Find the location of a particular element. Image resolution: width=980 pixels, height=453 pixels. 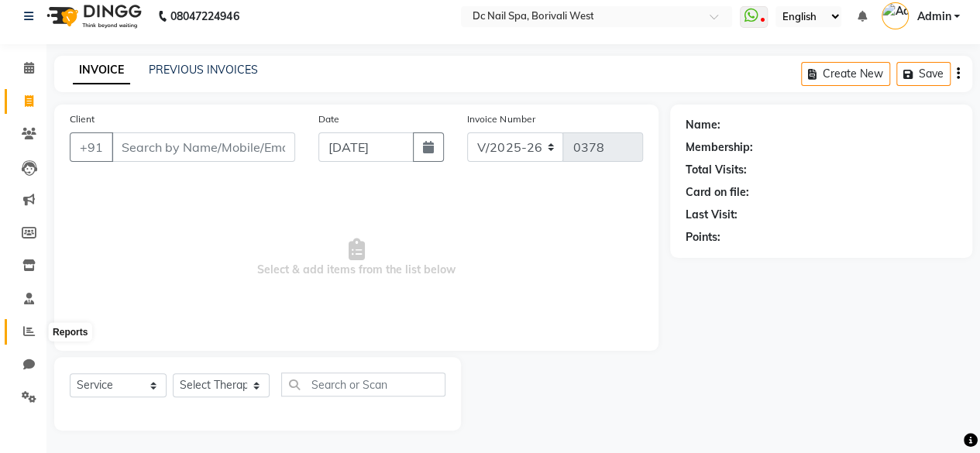

label: Invoice Number is located at coordinates (501, 119).